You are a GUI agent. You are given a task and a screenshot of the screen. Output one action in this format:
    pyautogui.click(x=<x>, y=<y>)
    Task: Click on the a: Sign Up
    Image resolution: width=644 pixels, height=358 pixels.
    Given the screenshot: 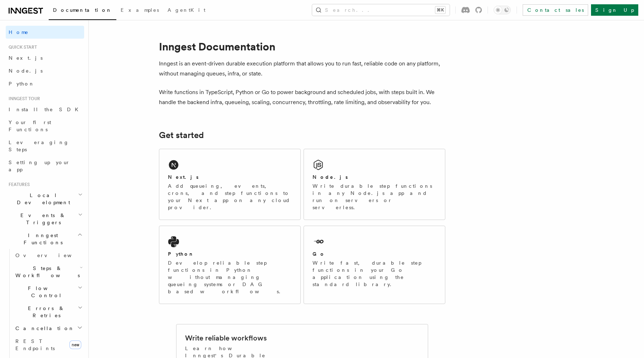 What is the action you would take?
    pyautogui.click(x=615, y=10)
    